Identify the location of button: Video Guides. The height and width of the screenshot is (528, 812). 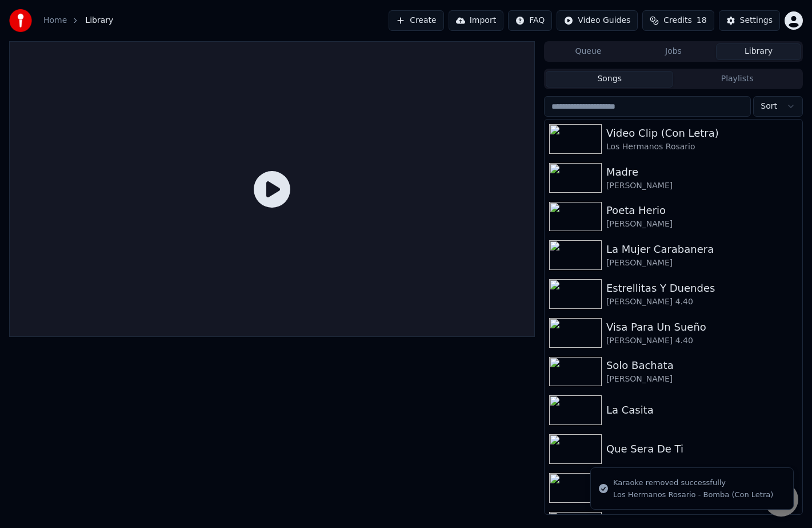
(597, 20).